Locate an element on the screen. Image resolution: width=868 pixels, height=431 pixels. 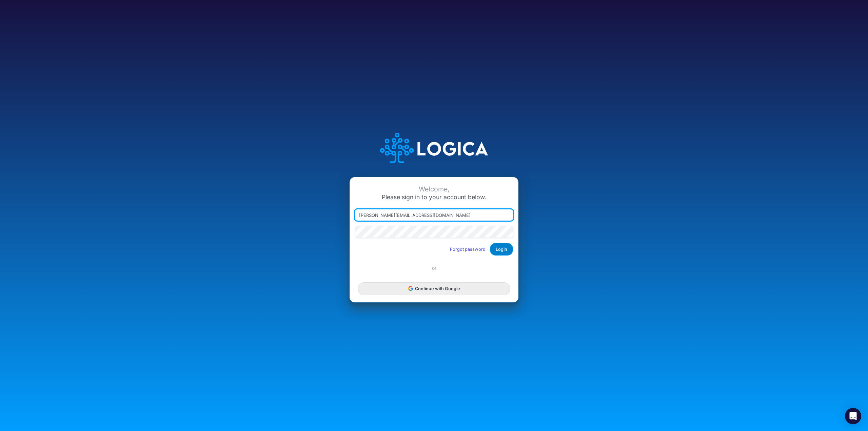
div: Welcome, is located at coordinates (434, 189).